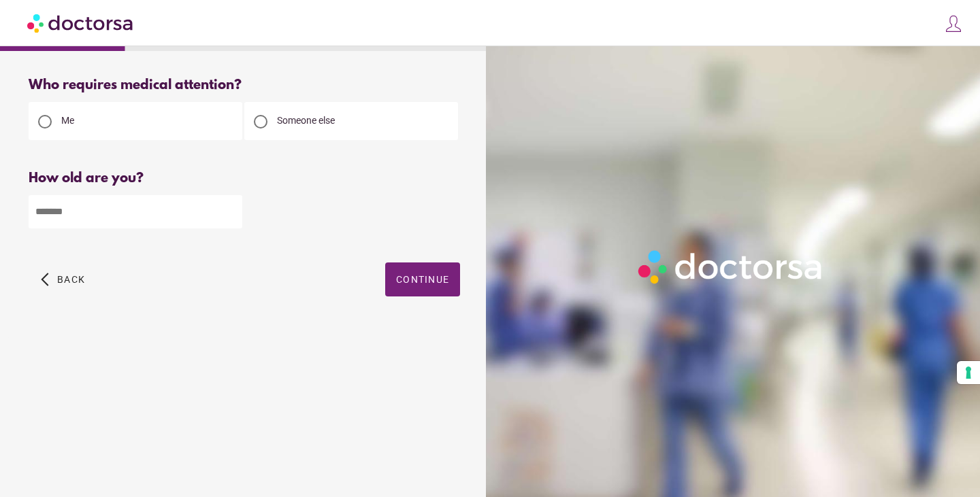 The height and width of the screenshot is (497, 980). What do you see at coordinates (244, 85) in the screenshot?
I see `div: Who requires medical attention?` at bounding box center [244, 85].